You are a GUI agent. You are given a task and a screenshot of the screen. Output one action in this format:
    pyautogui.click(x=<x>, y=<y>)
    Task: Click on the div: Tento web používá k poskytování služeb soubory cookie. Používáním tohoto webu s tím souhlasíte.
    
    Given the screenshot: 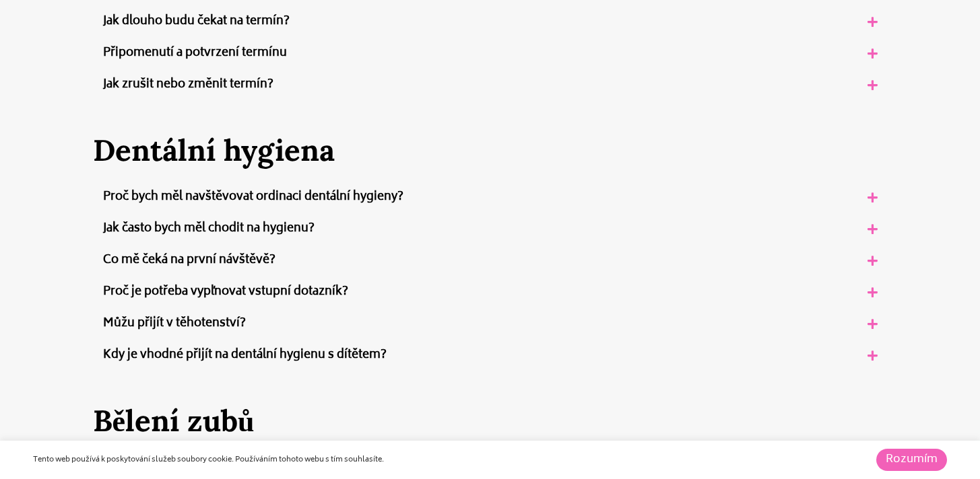 What is the action you would take?
    pyautogui.click(x=353, y=461)
    